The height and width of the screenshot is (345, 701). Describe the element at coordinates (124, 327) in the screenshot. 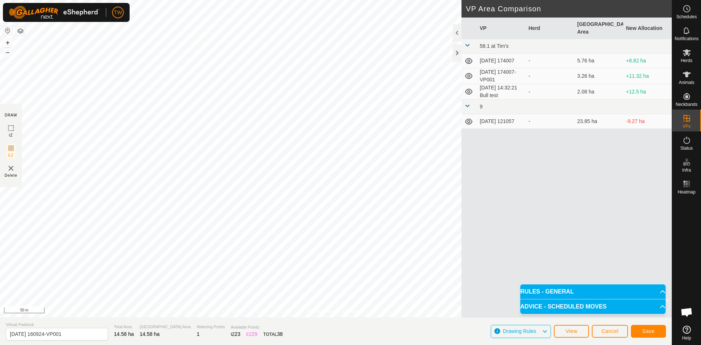

I see `span: Total Area` at that location.